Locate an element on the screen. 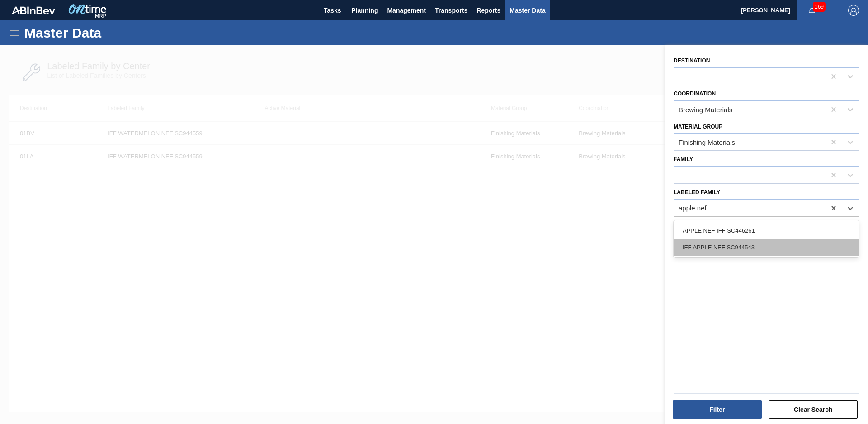 Image resolution: width=868 pixels, height=424 pixels. button: Clear Search is located at coordinates (813, 410).